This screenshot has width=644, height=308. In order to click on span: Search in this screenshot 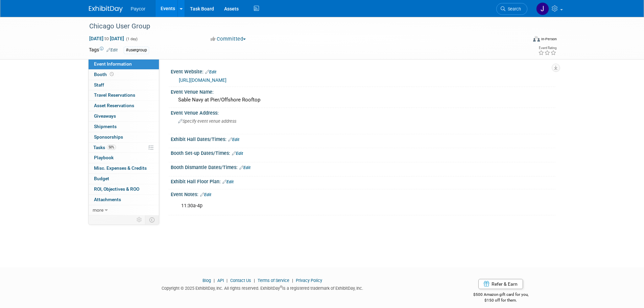, I will do `click(514, 9)`.